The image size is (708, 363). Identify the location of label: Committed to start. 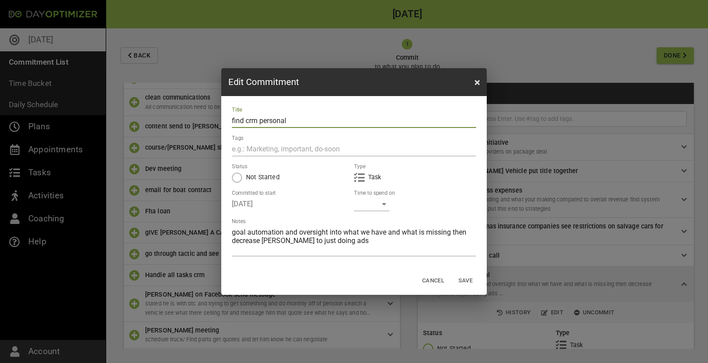
(253, 193).